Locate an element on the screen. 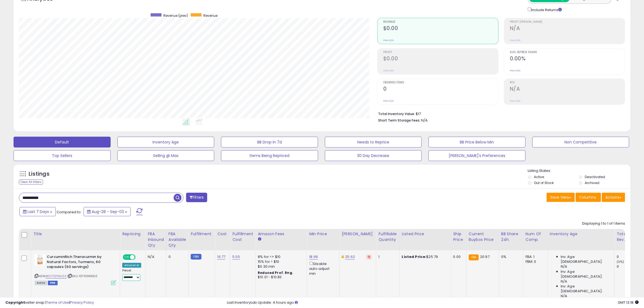 This screenshot has width=644, height=308. div: N/A is located at coordinates (155, 257).